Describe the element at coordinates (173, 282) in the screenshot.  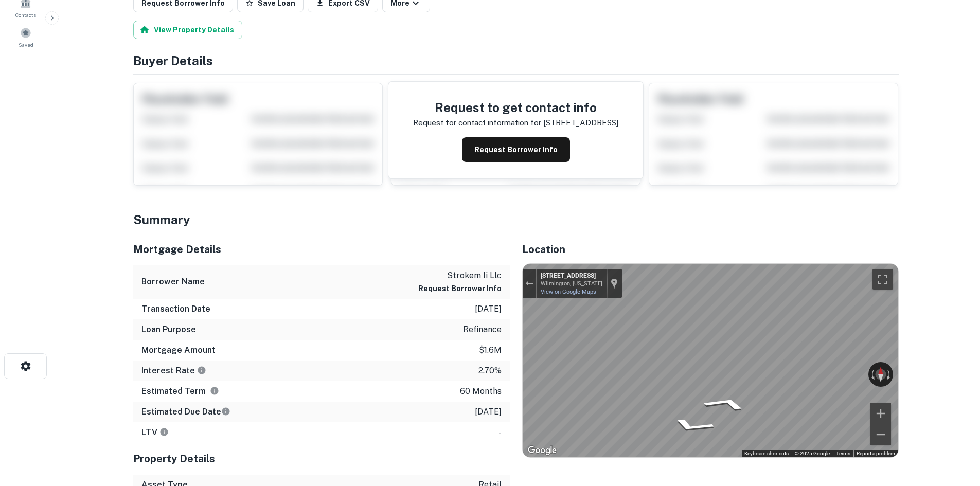
I see `h6: Borrower Name` at that location.